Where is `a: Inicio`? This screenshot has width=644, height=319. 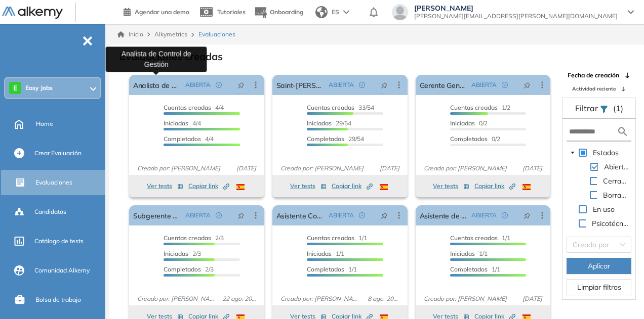
a: Inicio is located at coordinates (130, 35).